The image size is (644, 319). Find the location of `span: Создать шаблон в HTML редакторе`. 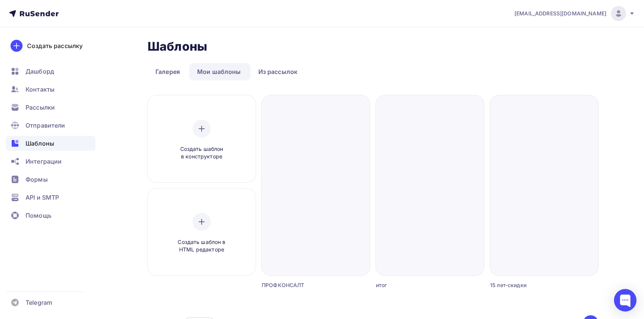

span: Создать шаблон в HTML редакторе is located at coordinates (202, 246).